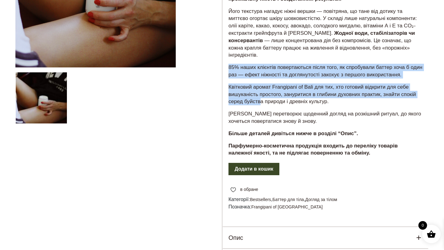  What do you see at coordinates (422, 226) in the screenshot?
I see `span: 0` at bounding box center [422, 226].